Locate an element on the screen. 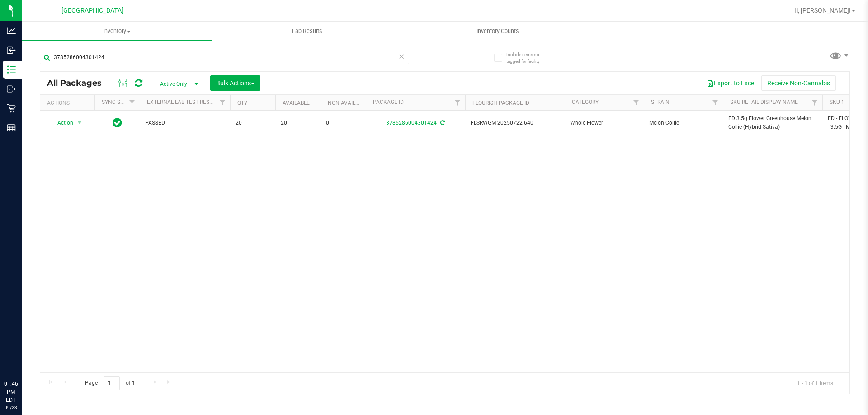 The height and width of the screenshot is (415, 868). a: Available is located at coordinates (296, 103).